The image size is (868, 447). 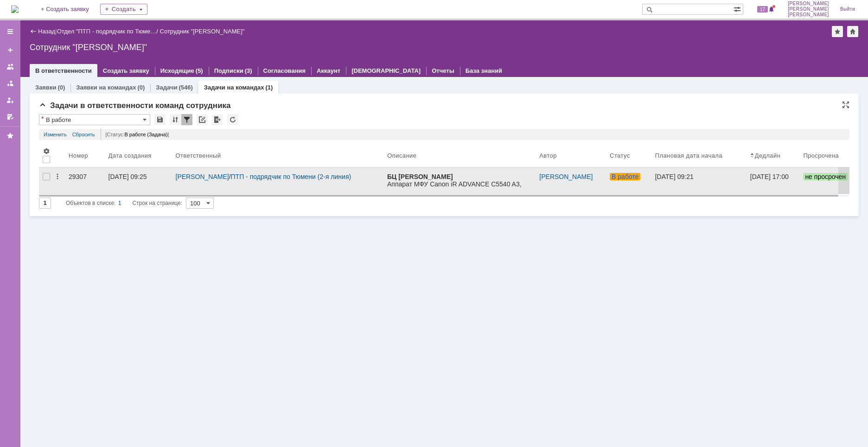 I want to click on a: не просрочен, so click(x=830, y=180).